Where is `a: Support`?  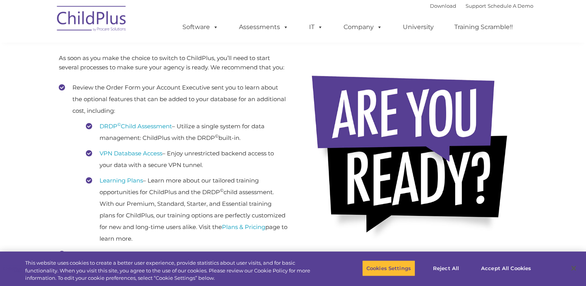
a: Support is located at coordinates (476, 6).